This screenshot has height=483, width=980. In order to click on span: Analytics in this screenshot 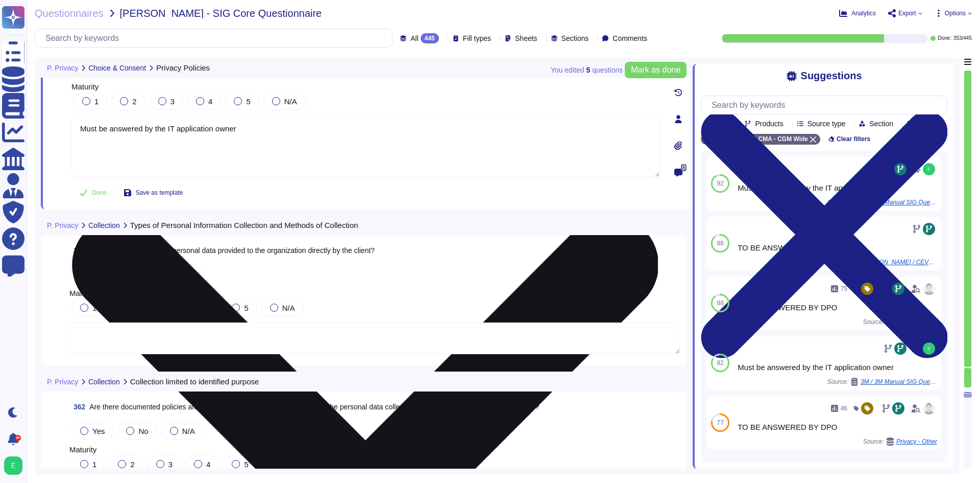, I will do `click(864, 13)`.